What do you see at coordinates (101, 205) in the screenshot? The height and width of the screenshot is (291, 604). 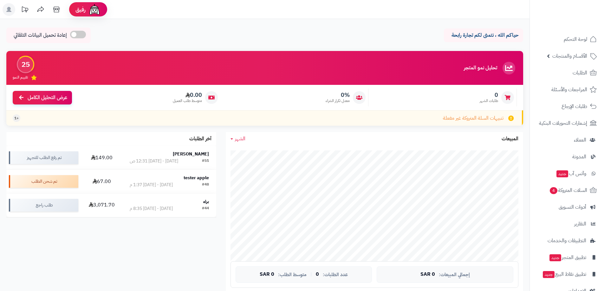 I see `td: 3,071.70` at bounding box center [101, 205].